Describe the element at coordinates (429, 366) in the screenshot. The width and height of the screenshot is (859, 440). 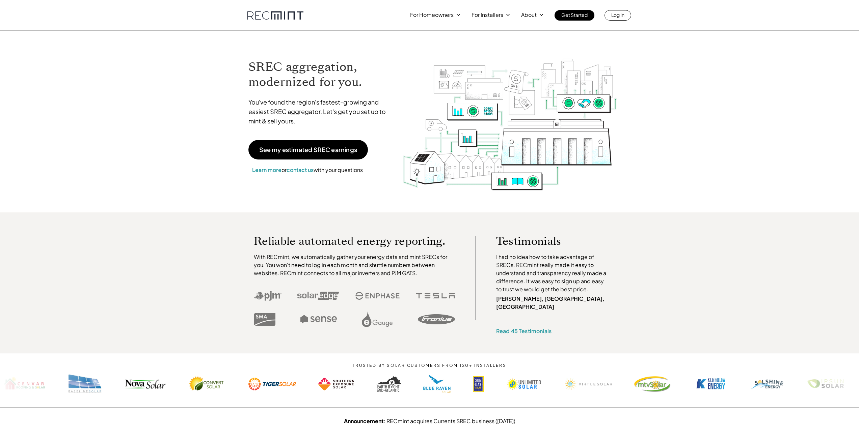
I see `p: TRUSTED BY SOLAR CUSTOMERS FROM 120+ INSTALLERS` at that location.